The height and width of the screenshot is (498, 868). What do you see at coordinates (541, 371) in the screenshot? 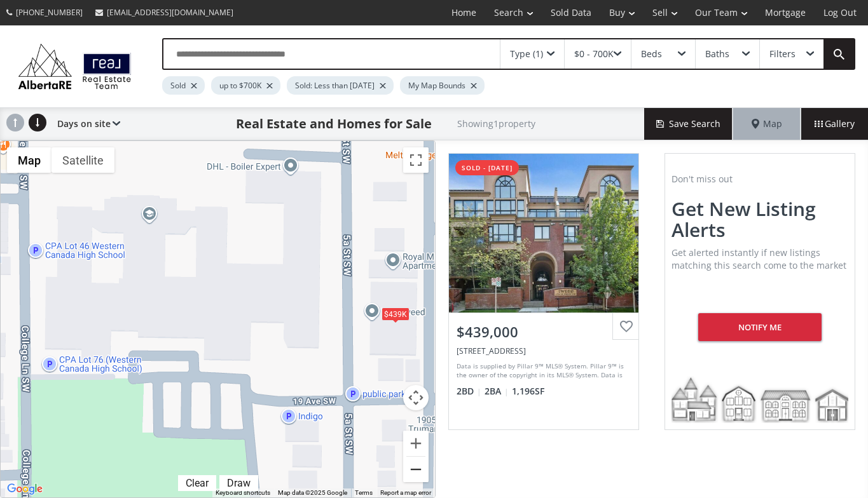
I see `div: Data is supplied by Pillar 9™ MLS® System. Pillar 9™ is the owner of the copyright in its MLS® Sy...` at bounding box center [541, 371].